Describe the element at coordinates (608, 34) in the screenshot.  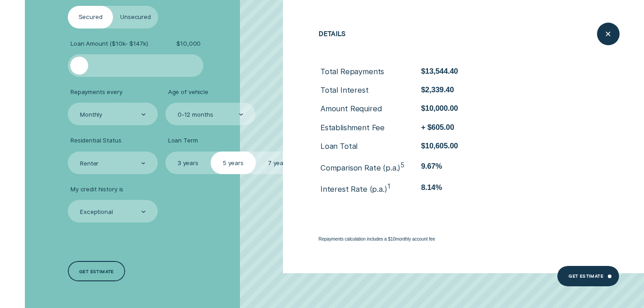
I see `button: Close loan details` at that location.